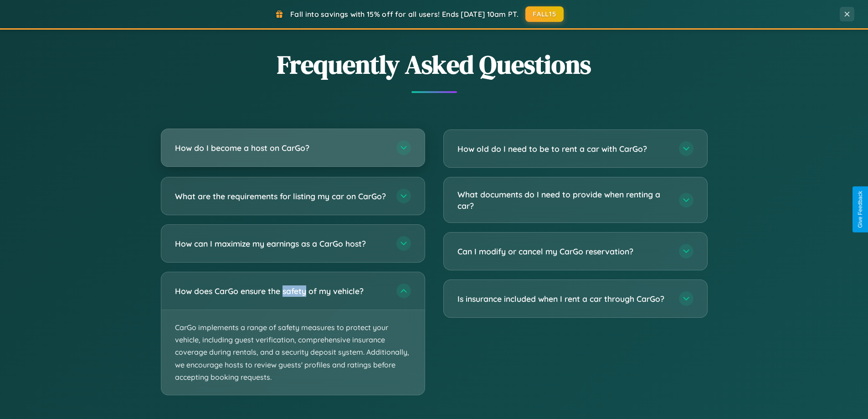 This screenshot has height=419, width=868. I want to click on h3: How do I become a host on CarGo?, so click(281, 148).